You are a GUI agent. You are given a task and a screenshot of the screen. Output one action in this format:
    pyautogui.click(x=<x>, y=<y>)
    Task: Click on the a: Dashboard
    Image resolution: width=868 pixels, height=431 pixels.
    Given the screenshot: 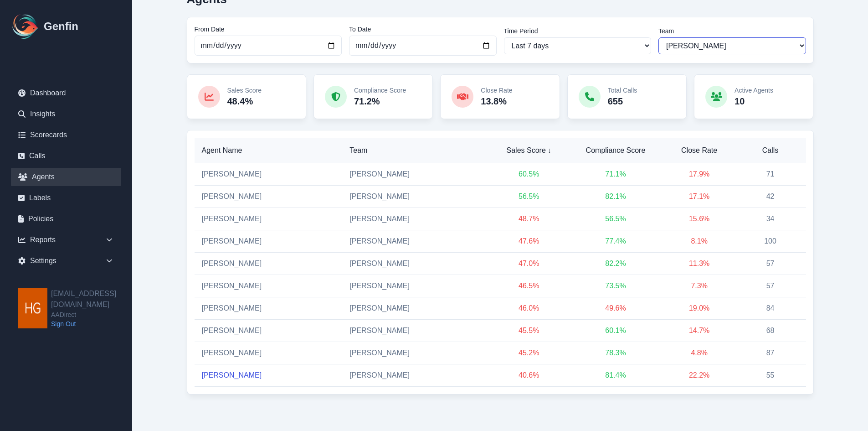 What is the action you would take?
    pyautogui.click(x=66, y=93)
    